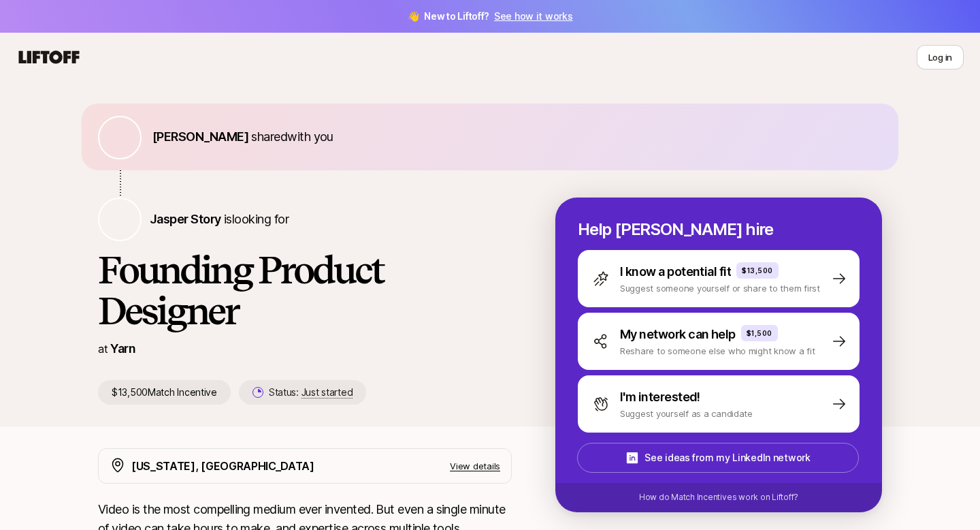 Image resolution: width=980 pixels, height=530 pixels. Describe the element at coordinates (661, 397) in the screenshot. I see `p: I'm interested!` at that location.